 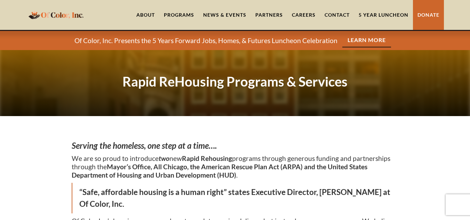 What do you see at coordinates (235, 167) in the screenshot?
I see `p: We are so proud to introduce new programs through generous funding and partnerships through the .` at bounding box center [235, 167].